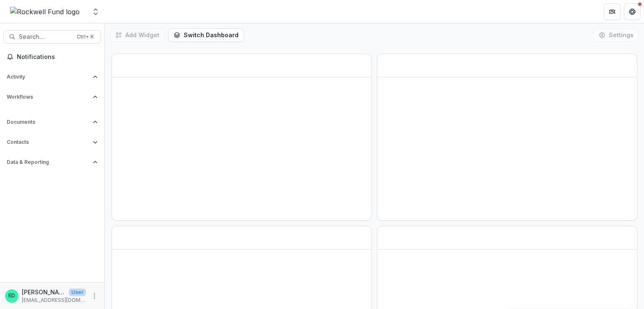 This screenshot has height=309, width=644. What do you see at coordinates (48, 142) in the screenshot?
I see `span: Contacts` at bounding box center [48, 142].